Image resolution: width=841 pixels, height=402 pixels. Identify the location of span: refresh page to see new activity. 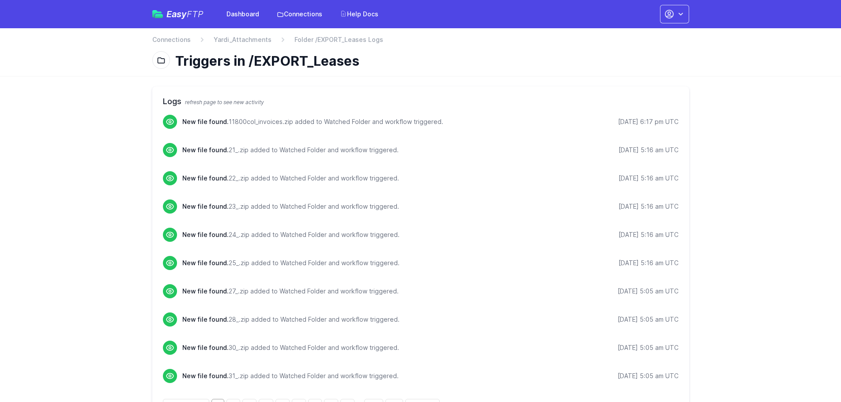
(224, 102).